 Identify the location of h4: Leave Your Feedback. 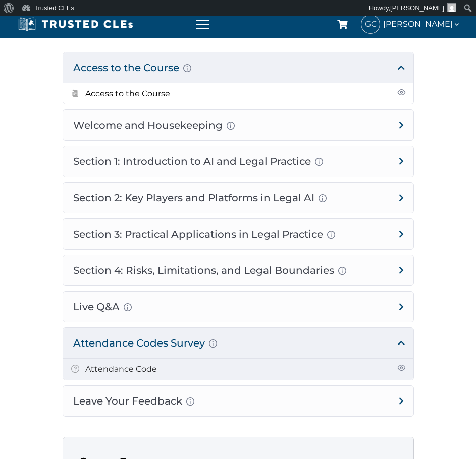
(238, 401).